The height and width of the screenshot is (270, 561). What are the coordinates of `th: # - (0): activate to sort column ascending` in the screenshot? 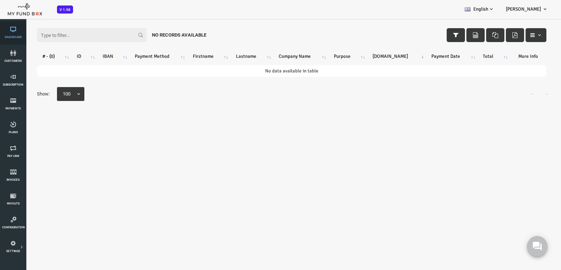 It's located at (32, 58).